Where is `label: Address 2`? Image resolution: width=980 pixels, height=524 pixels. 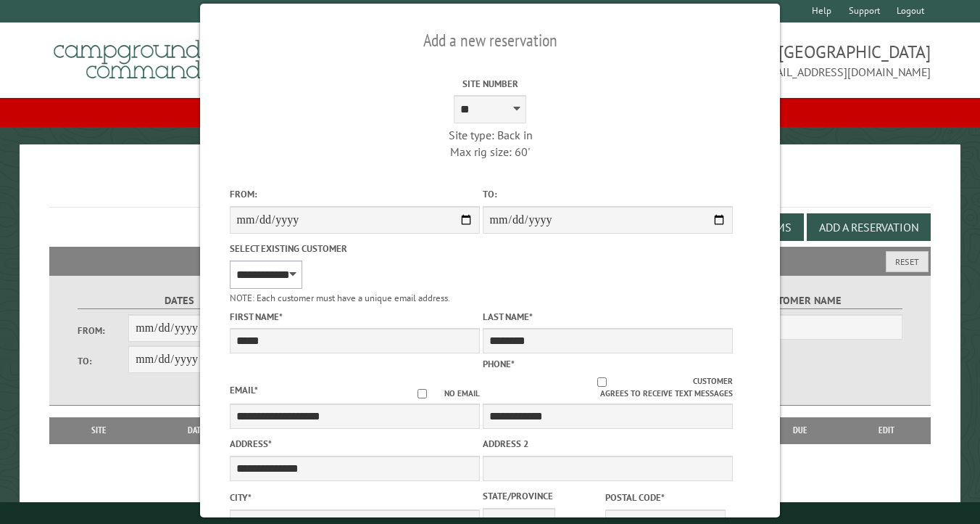
label: Address 2 is located at coordinates (607, 443).